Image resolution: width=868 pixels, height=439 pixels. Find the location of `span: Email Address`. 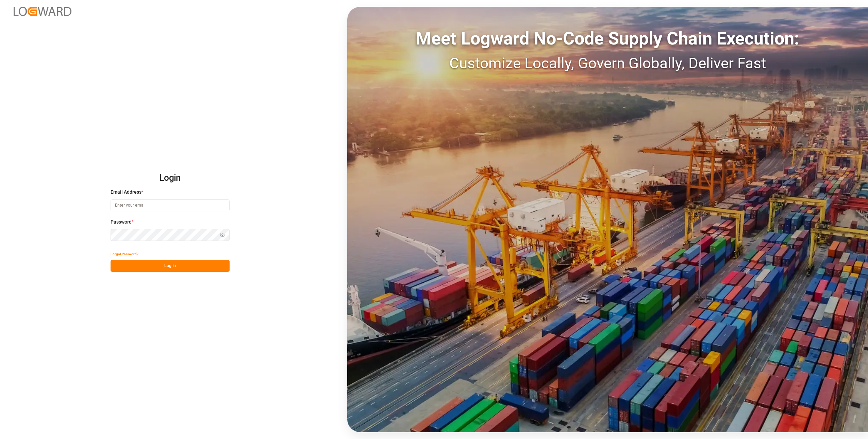

span: Email Address is located at coordinates (126, 192).